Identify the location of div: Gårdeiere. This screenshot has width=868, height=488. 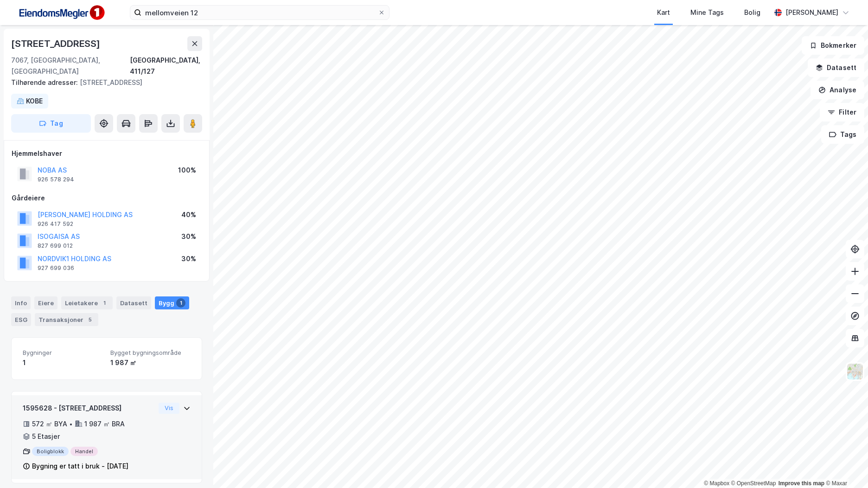
(107, 198).